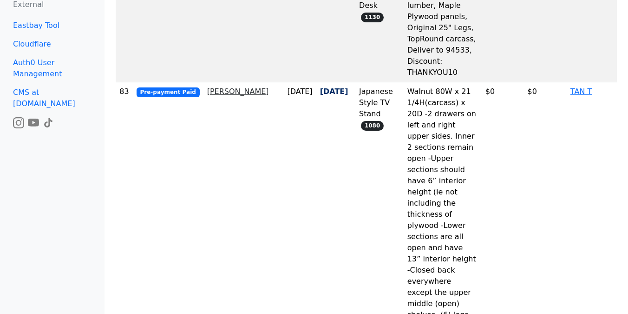 The width and height of the screenshot is (628, 314). What do you see at coordinates (52, 26) in the screenshot?
I see `a: Eastbay Tool` at bounding box center [52, 26].